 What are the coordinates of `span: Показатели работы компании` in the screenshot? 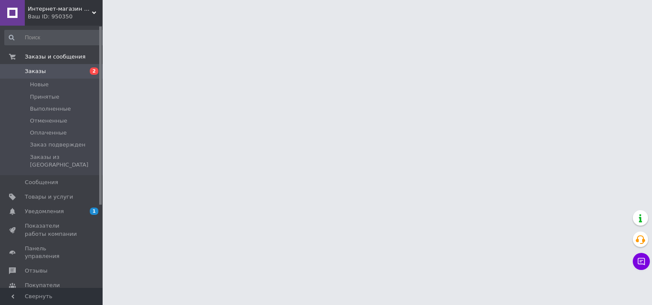 It's located at (52, 230).